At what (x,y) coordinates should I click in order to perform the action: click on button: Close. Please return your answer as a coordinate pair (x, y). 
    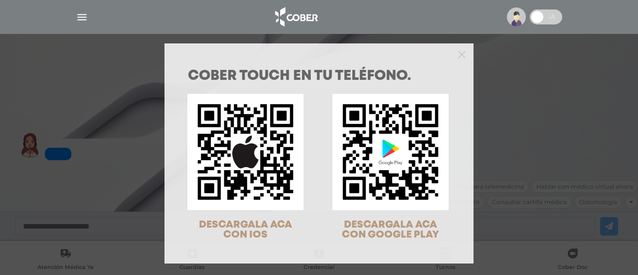
    Looking at the image, I should click on (462, 54).